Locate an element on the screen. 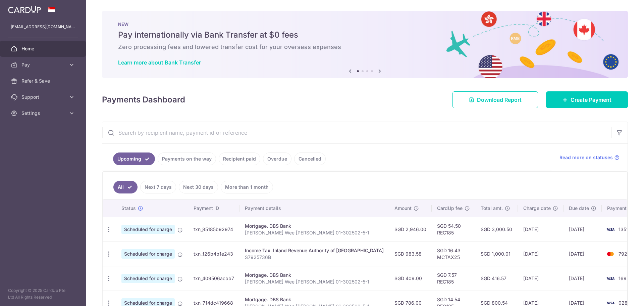  td: SGD 16.43 MCTAX25 is located at coordinates (454, 254).